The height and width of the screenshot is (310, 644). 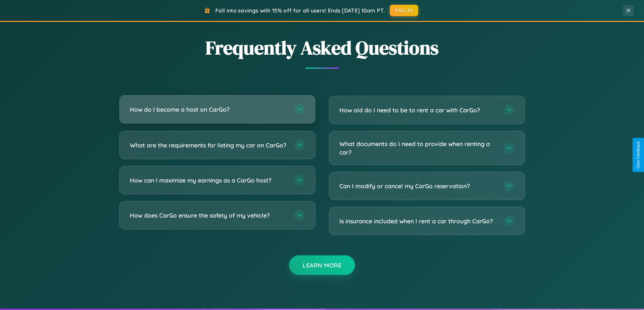 I want to click on h3: How old do I need to be to rent a car with CarGo?, so click(x=418, y=110).